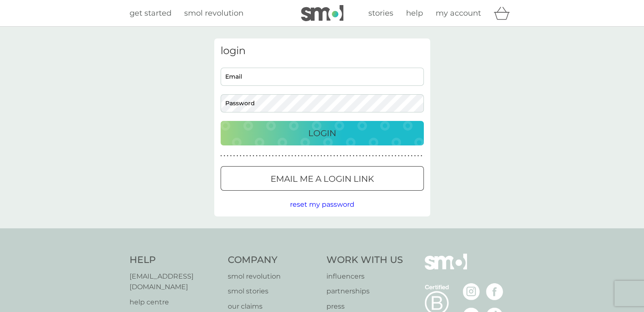 This screenshot has width=644, height=312. Describe the element at coordinates (471, 292) in the screenshot. I see `img: visit the smol Instagram page` at that location.